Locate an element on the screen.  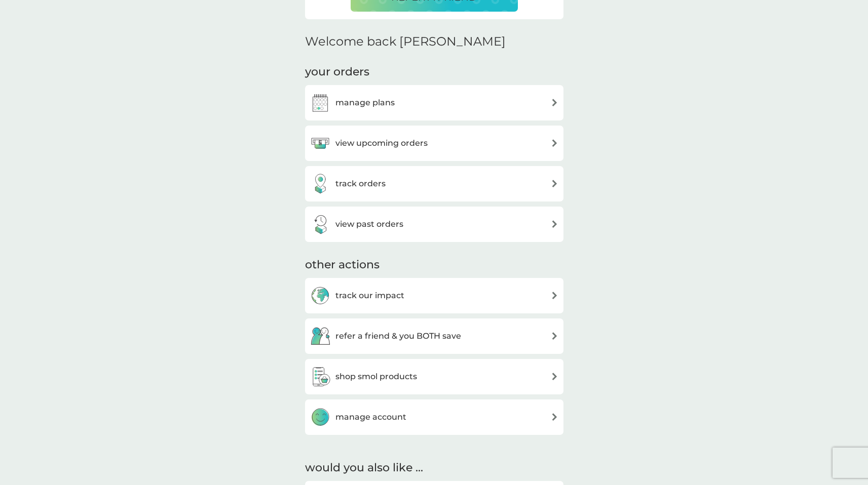
h3: other actions is located at coordinates (343, 265).